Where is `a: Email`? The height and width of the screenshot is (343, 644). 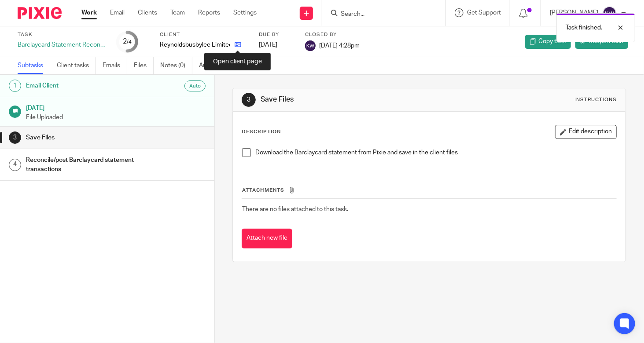 a: Email is located at coordinates (117, 13).